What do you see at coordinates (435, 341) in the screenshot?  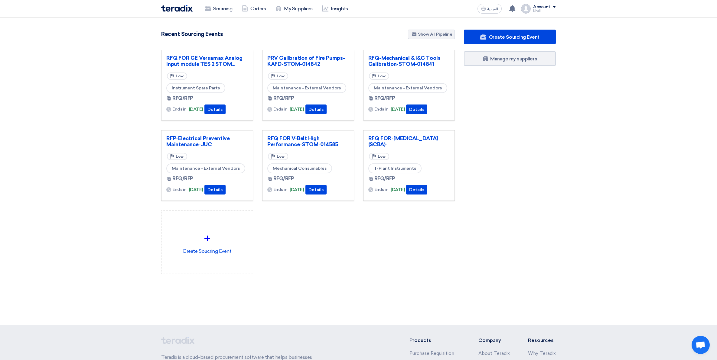 I see `li: Products` at bounding box center [435, 341].